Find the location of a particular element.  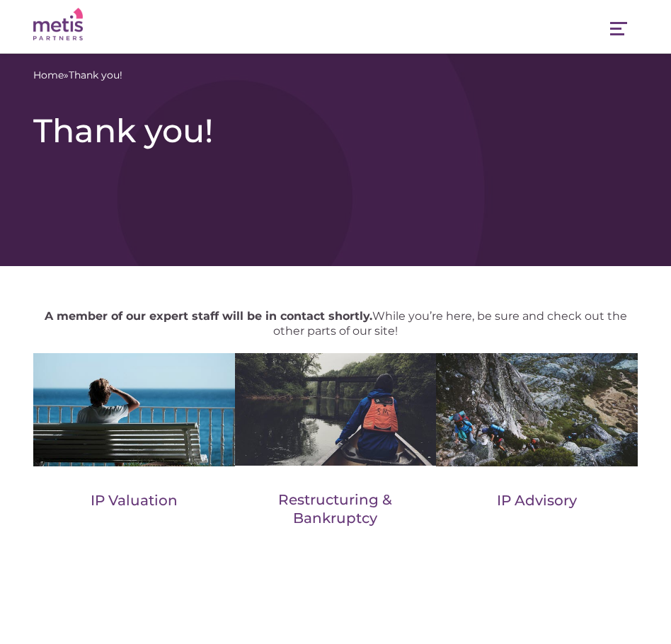

img: Metis Partners is located at coordinates (58, 24).